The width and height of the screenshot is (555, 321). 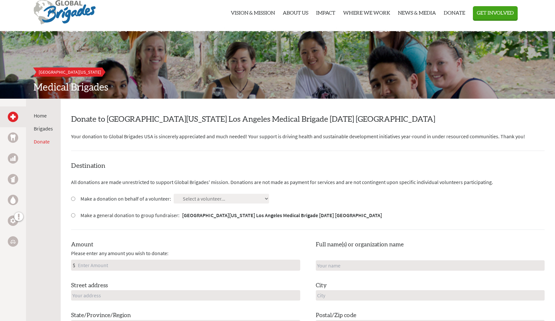 What do you see at coordinates (186, 295) in the screenshot?
I see `input: Your address` at bounding box center [186, 295].